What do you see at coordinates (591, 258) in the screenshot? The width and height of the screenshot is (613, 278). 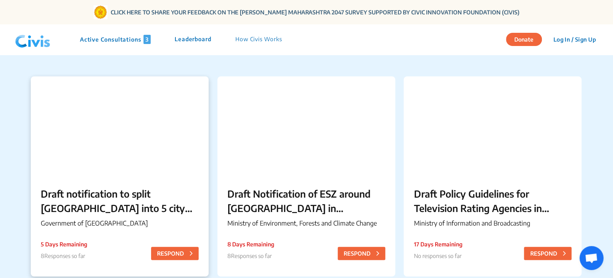 I see `a: Open chat` at bounding box center [591, 258].